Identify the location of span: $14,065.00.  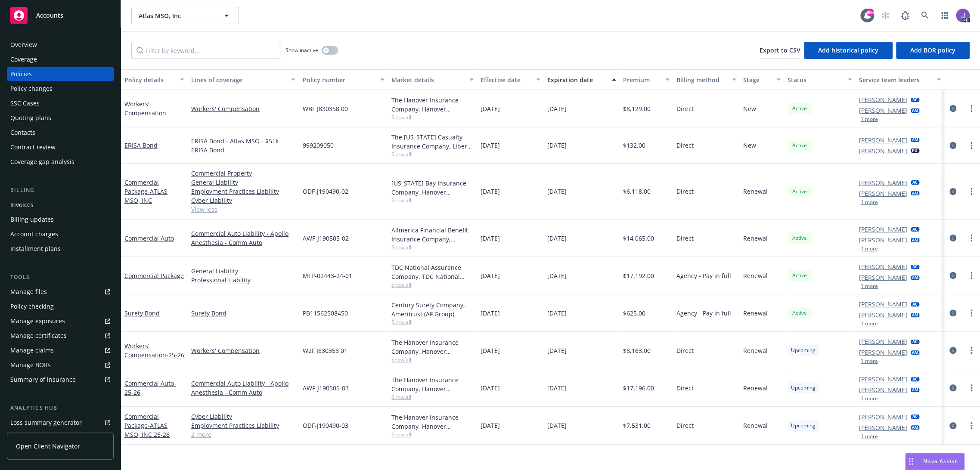
(638, 238).